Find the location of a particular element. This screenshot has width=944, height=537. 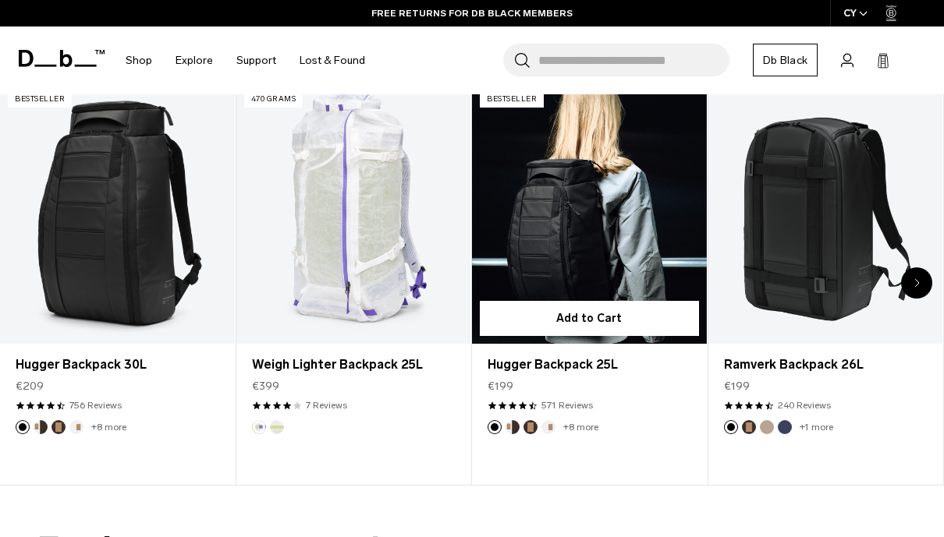

a: Db Black is located at coordinates (785, 60).